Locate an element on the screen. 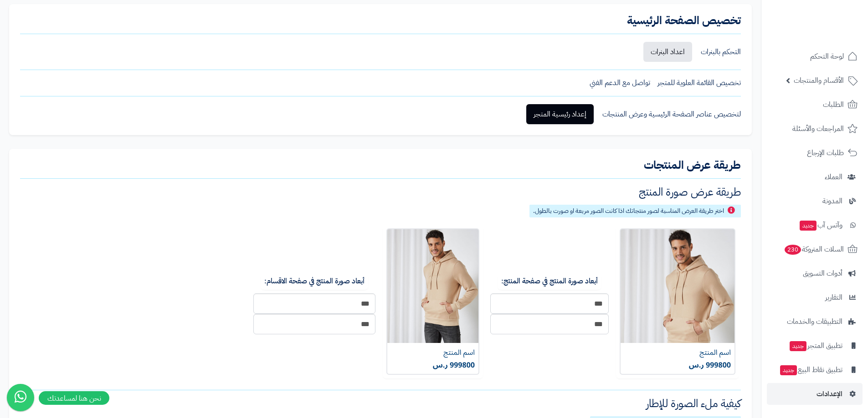 The image size is (868, 418). span: العملاء is located at coordinates (834, 177).